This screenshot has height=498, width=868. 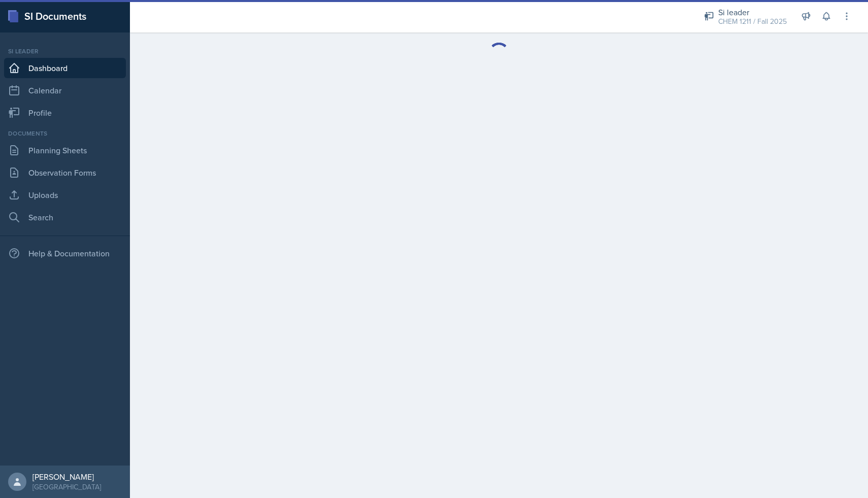 I want to click on a: Profile, so click(x=65, y=113).